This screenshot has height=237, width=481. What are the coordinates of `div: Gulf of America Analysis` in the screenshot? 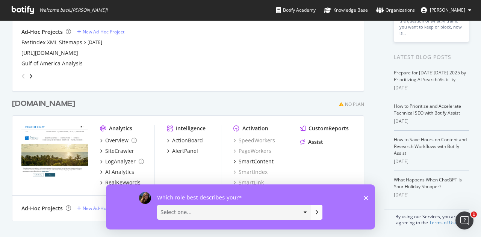 It's located at (52, 64).